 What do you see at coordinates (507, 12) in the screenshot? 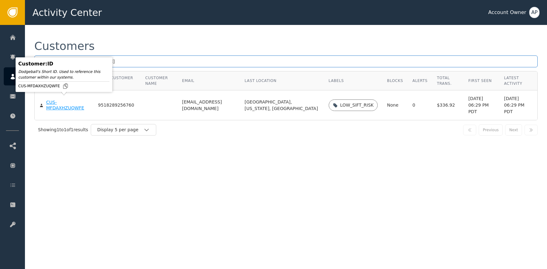
I see `div: Account Owner` at bounding box center [507, 12].